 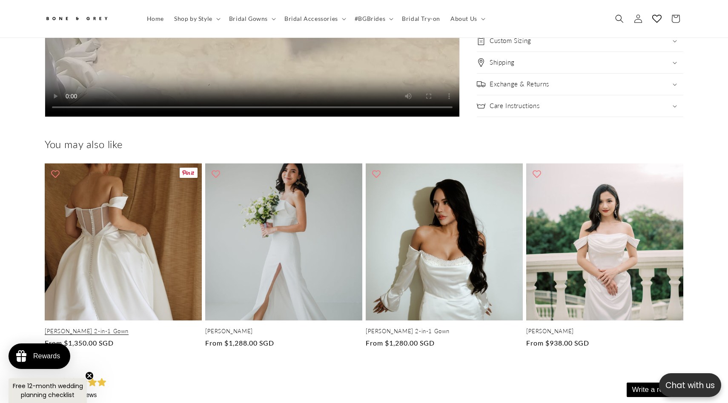 I want to click on a: Home, so click(x=155, y=19).